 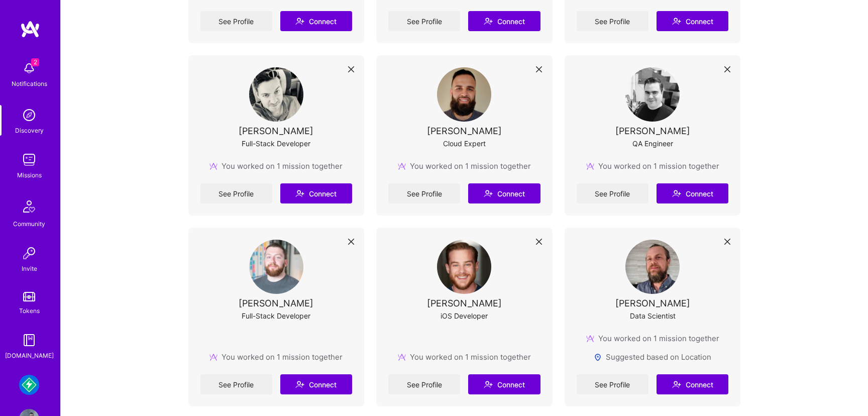 I want to click on img: Invite, so click(x=29, y=253).